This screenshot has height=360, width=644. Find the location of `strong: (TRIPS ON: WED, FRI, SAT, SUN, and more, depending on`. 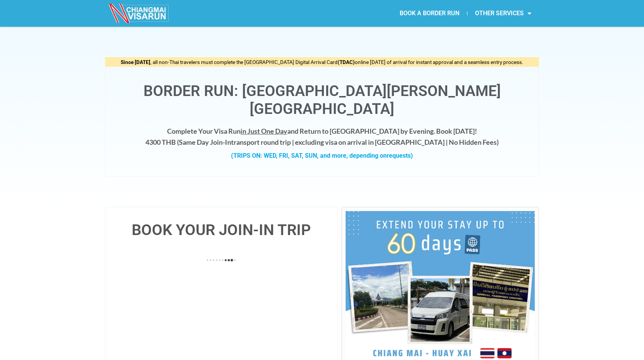

strong: (TRIPS ON: WED, FRI, SAT, SUN, and more, depending on is located at coordinates (322, 155).